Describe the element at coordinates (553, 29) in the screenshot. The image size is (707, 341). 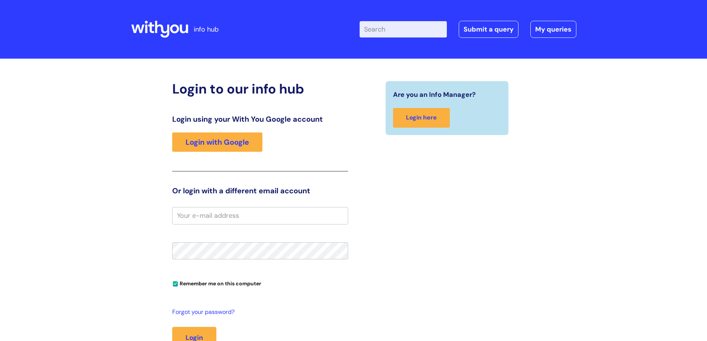
I see `a: My queries` at that location.